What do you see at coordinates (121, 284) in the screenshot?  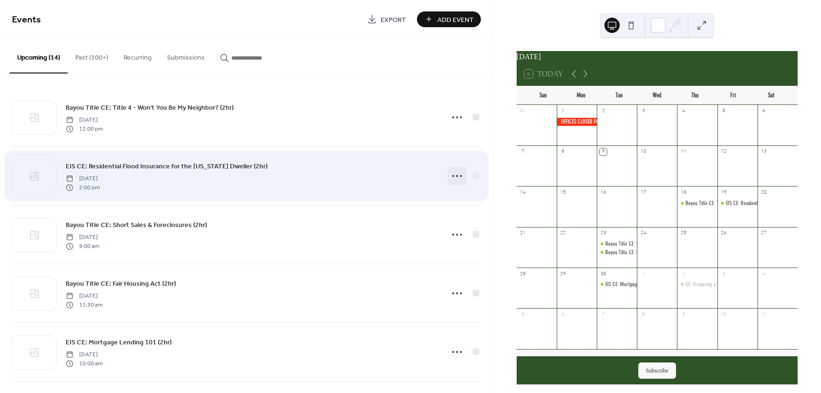 I see `a: Bayou Title CE: Fair Housing Act (2hr)` at bounding box center [121, 284].